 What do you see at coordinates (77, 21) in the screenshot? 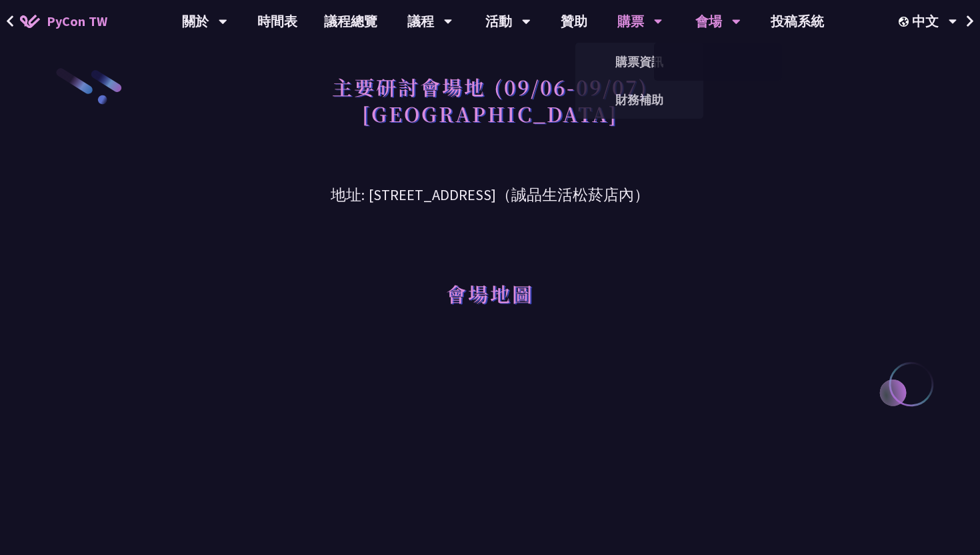
I see `span: PyCon TW` at bounding box center [77, 21].